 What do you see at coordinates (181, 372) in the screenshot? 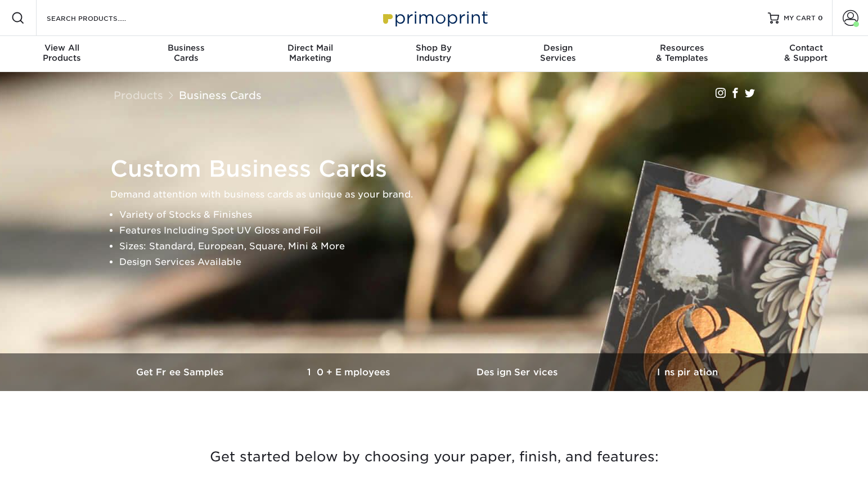
I see `h3: Get Free Samples` at bounding box center [181, 372].